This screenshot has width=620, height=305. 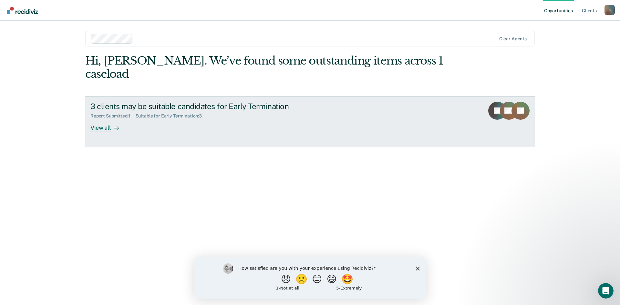 I want to click on div: 3 clients may be suitable candidates for Early Termination, so click(x=204, y=106).